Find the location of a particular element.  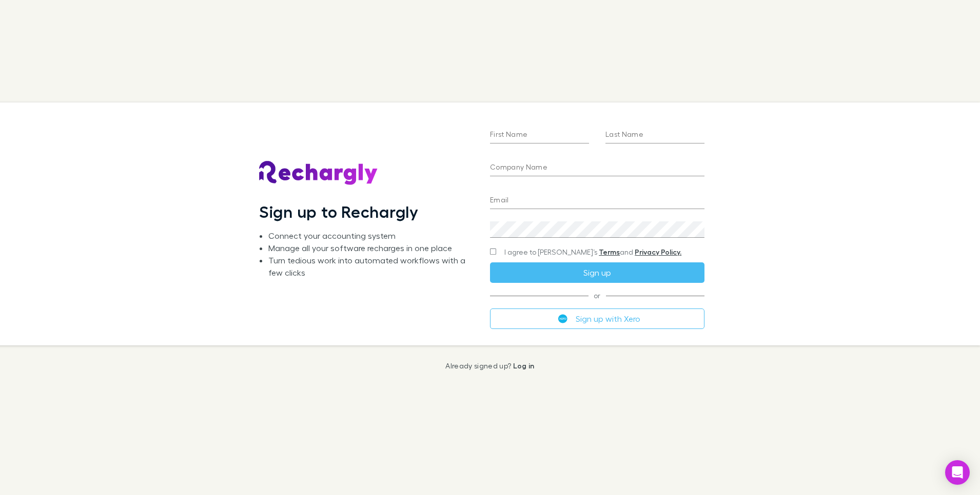

li: Connect your accounting system is located at coordinates (371, 236).